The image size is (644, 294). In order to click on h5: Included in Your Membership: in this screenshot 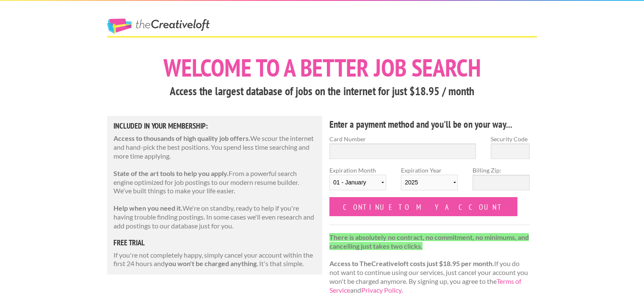, I will do `click(215, 126)`.